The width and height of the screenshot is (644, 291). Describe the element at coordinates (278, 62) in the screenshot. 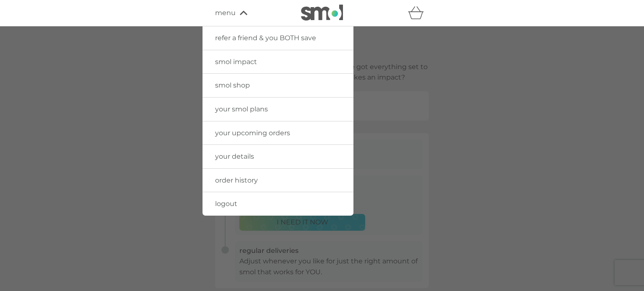

I see `a: smol impact` at that location.